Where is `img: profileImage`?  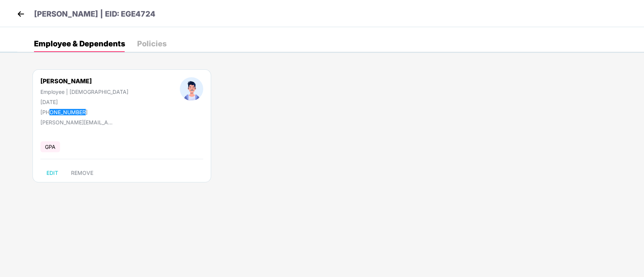 img: profileImage is located at coordinates (191, 89).